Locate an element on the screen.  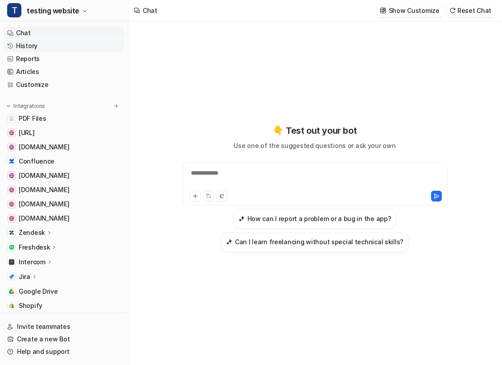
a: PDF FilesPDF Files is located at coordinates (64, 119).